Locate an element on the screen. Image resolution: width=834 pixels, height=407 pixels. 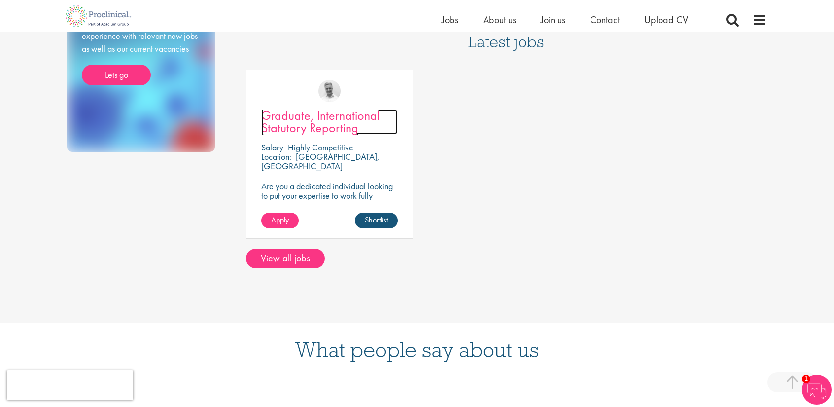
img: Chatbot is located at coordinates (817, 389).